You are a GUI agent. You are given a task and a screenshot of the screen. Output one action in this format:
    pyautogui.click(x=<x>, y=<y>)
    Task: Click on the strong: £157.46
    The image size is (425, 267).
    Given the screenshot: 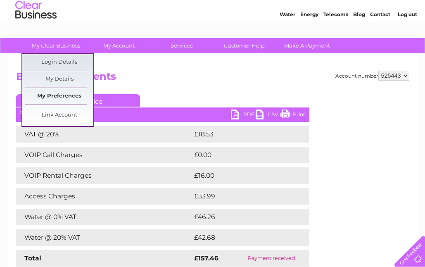 What is the action you would take?
    pyautogui.click(x=206, y=257)
    